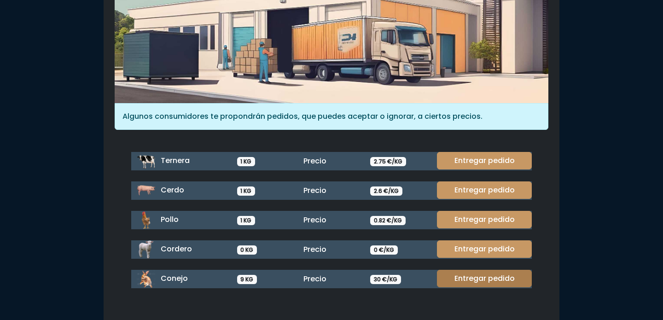 Image resolution: width=663 pixels, height=320 pixels. I want to click on span: Cordero, so click(176, 248).